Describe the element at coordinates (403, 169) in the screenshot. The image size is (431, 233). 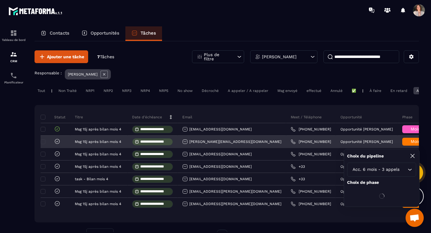
I see `input: Search for option` at that location.